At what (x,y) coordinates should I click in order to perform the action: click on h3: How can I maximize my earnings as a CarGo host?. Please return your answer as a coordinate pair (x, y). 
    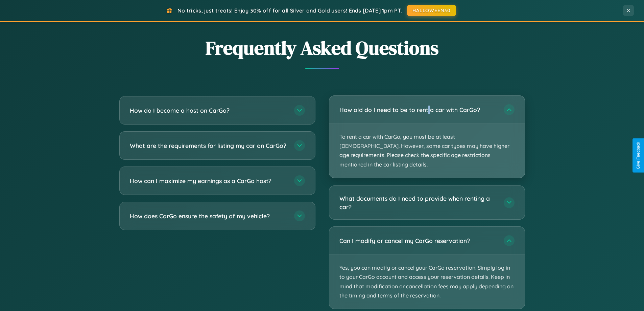
    Looking at the image, I should click on (208, 180).